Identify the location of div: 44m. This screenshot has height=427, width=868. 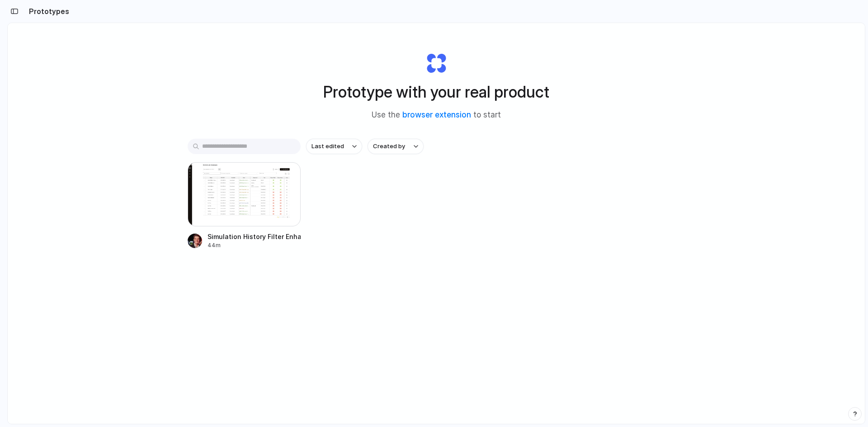
(254, 245).